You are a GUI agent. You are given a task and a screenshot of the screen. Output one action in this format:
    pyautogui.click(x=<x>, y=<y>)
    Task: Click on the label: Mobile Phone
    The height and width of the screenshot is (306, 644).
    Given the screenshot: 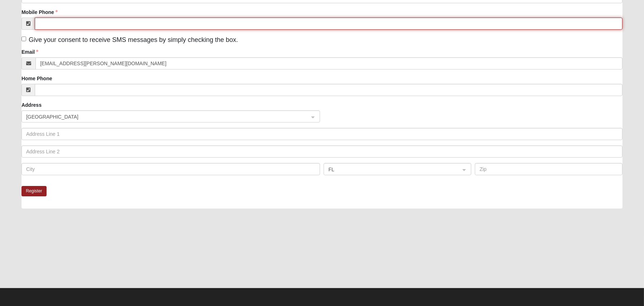 What is the action you would take?
    pyautogui.click(x=40, y=12)
    